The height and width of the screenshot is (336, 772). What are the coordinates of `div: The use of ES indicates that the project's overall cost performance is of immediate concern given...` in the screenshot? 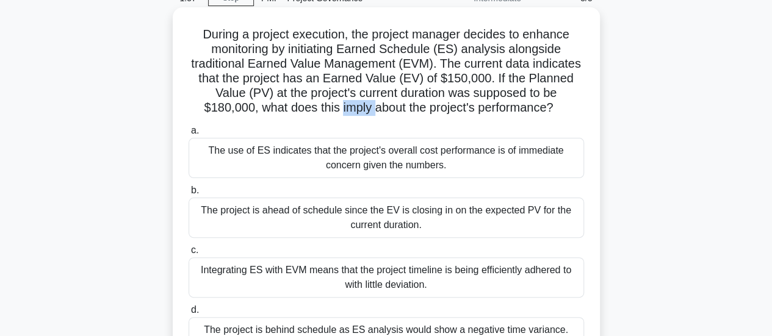 It's located at (386, 158).